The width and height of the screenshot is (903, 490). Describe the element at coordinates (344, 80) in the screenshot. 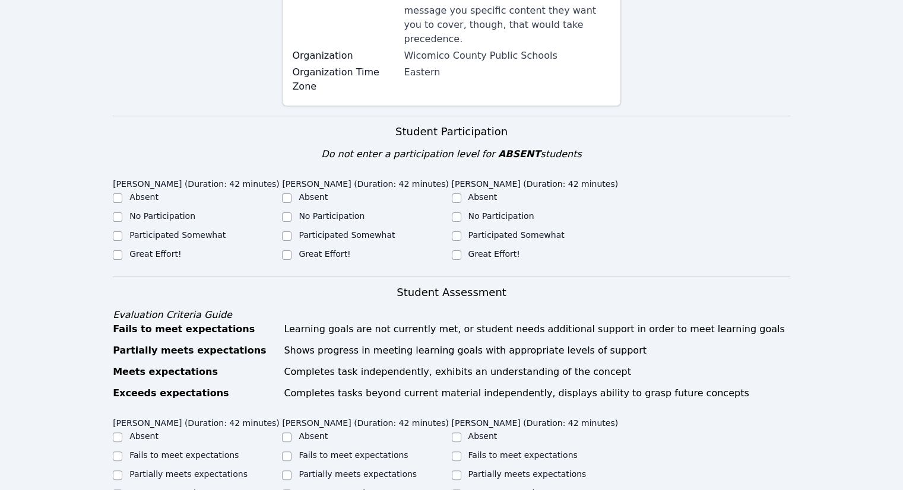

I see `label: Organization Time Zone` at that location.